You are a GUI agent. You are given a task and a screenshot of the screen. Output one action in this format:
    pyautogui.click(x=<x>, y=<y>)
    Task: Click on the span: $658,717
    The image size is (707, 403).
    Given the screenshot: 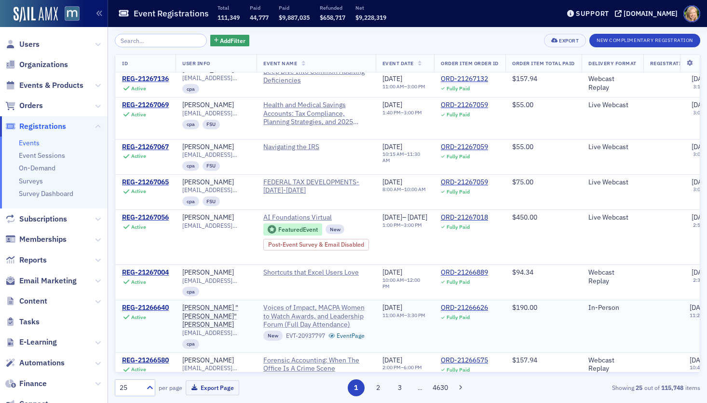 What is the action you would take?
    pyautogui.click(x=332, y=17)
    